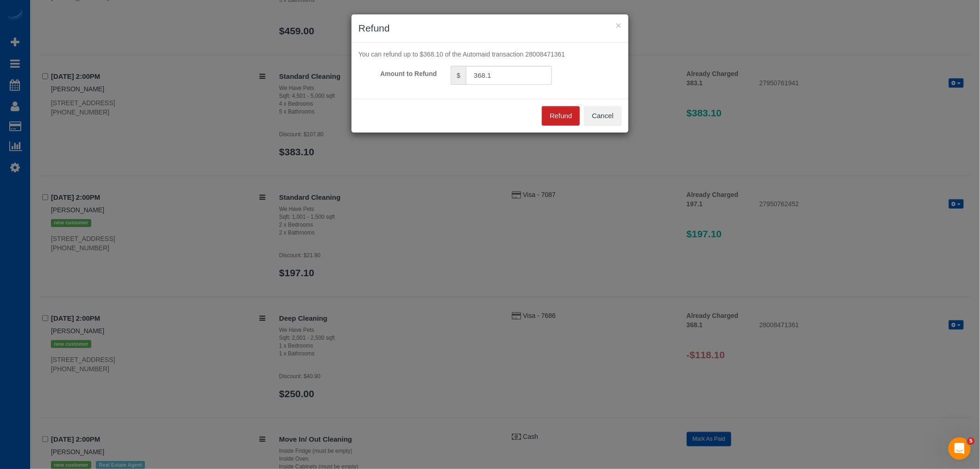  What do you see at coordinates (972, 441) in the screenshot?
I see `span: 5` at bounding box center [972, 441].